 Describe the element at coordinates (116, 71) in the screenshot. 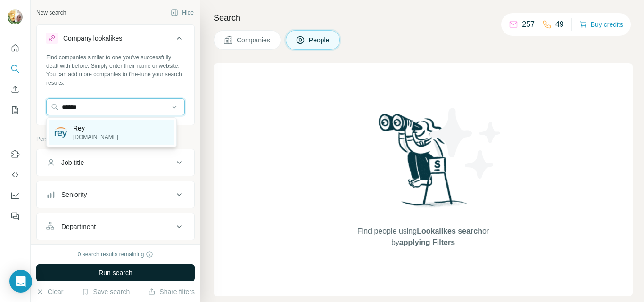

I see `div: Find companies similar to one you've successfully dealt with before. Simply enter their name or w...` at that location.